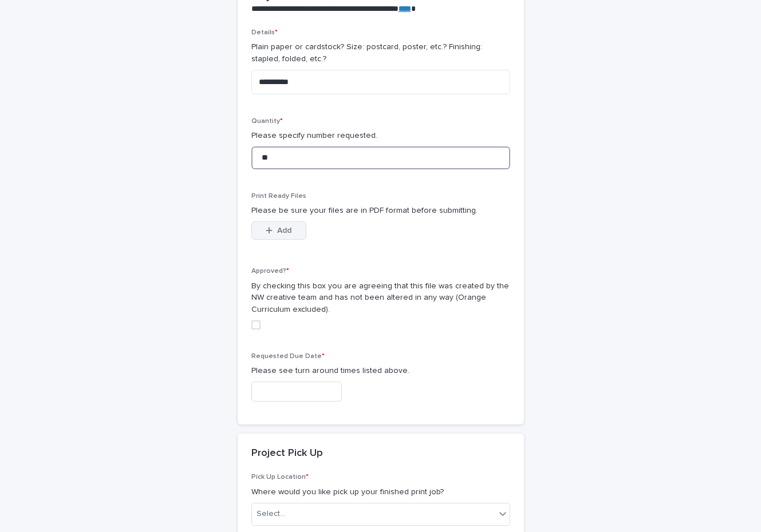 Image resolution: width=761 pixels, height=532 pixels. I want to click on p: Please specify number requested., so click(380, 136).